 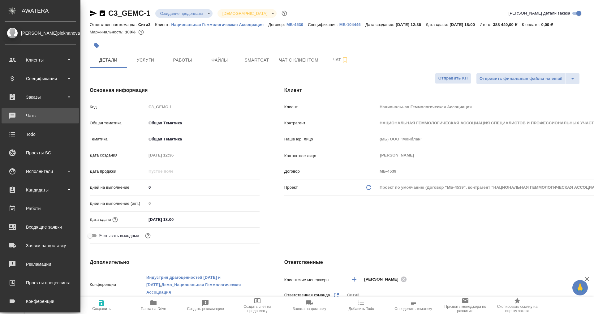 What do you see at coordinates (309, 309) in the screenshot?
I see `span: Заявка на доставку` at bounding box center [309, 309].